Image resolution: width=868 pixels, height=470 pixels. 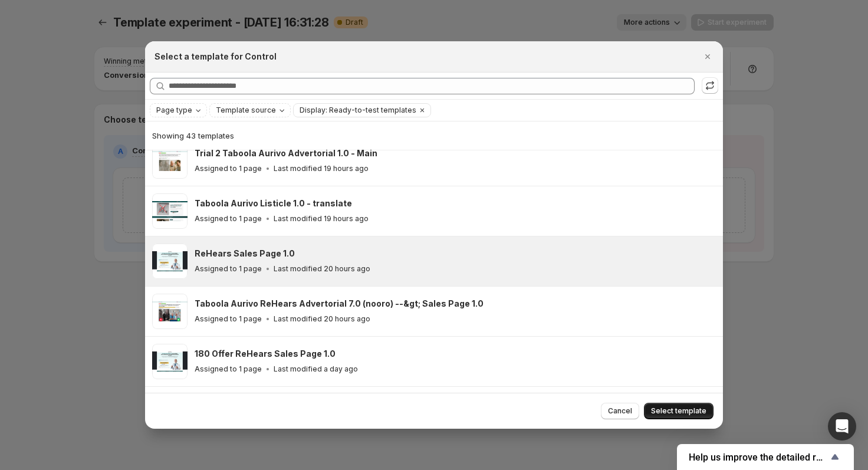 I want to click on button: Select template, so click(x=679, y=411).